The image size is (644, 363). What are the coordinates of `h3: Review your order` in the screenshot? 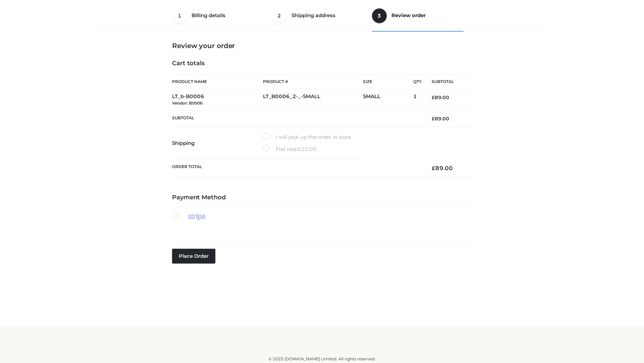 It's located at (322, 46).